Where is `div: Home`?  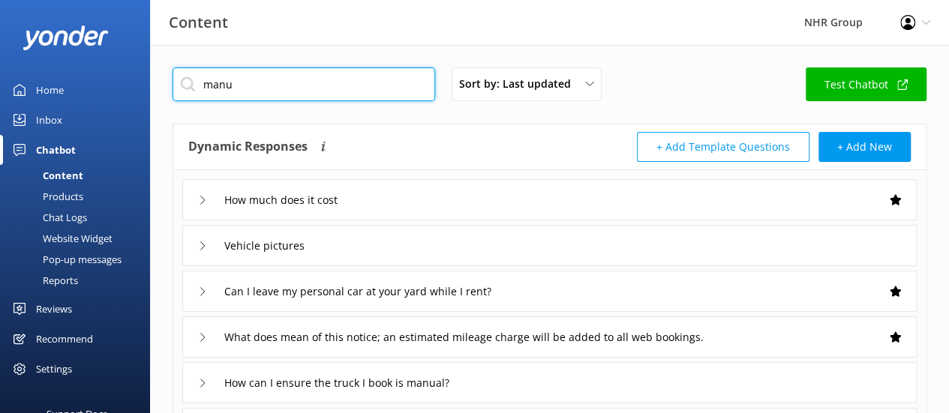
div: Home is located at coordinates (50, 90).